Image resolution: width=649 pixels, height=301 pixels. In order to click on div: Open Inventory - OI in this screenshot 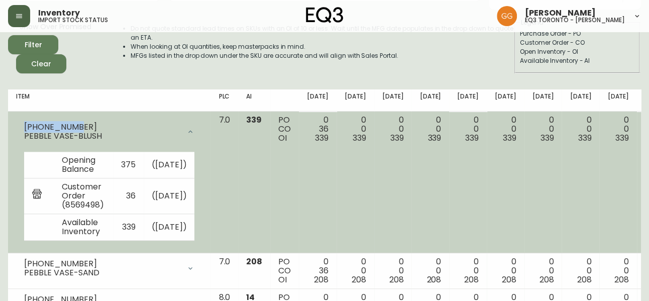, I will do `click(577, 52)`.